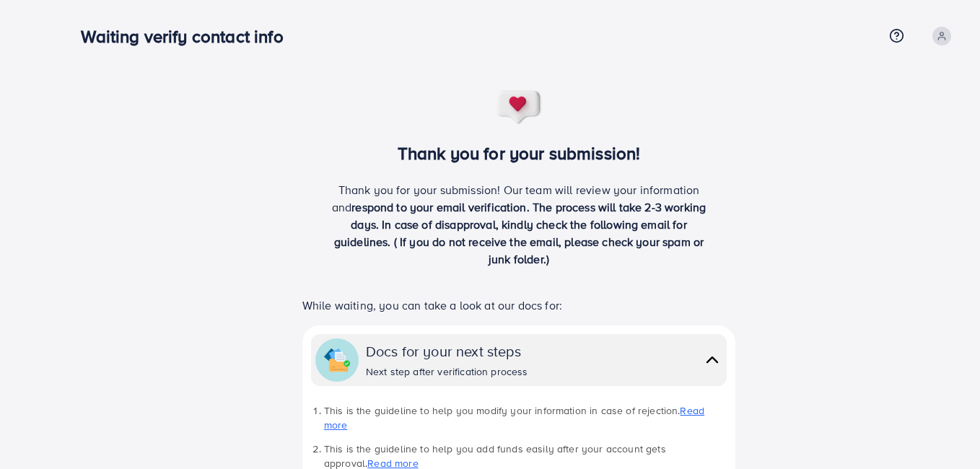 The height and width of the screenshot is (469, 980). Describe the element at coordinates (447, 372) in the screenshot. I see `div: Next step after verification process` at that location.